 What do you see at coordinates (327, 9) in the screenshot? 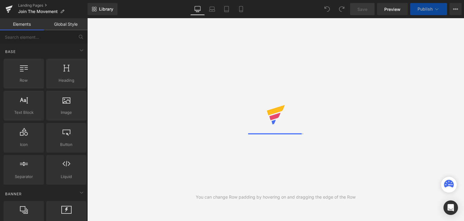
I see `button: Undo` at bounding box center [327, 9].